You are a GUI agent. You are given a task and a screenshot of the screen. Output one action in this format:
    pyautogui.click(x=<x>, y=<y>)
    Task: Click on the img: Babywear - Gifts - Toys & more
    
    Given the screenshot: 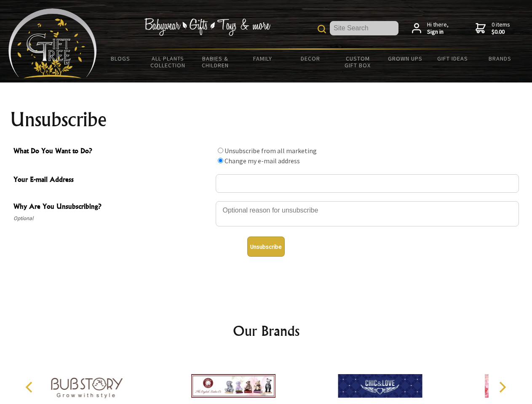 What is the action you would take?
    pyautogui.click(x=207, y=27)
    